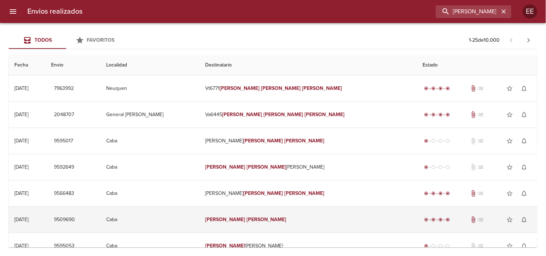  I want to click on th: Localidad, so click(150, 65).